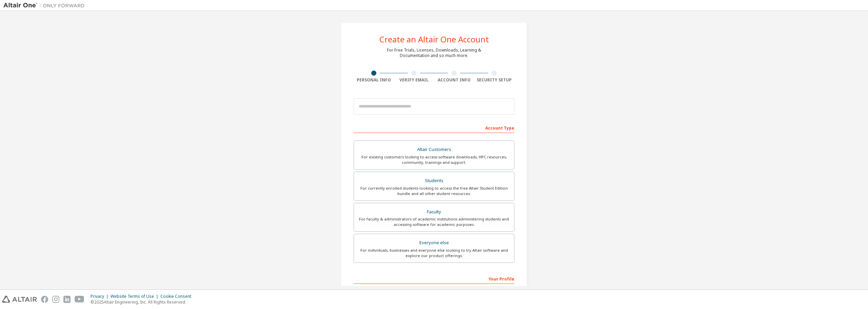 The image size is (868, 309). I want to click on img: altair_logo.svg, so click(19, 299).